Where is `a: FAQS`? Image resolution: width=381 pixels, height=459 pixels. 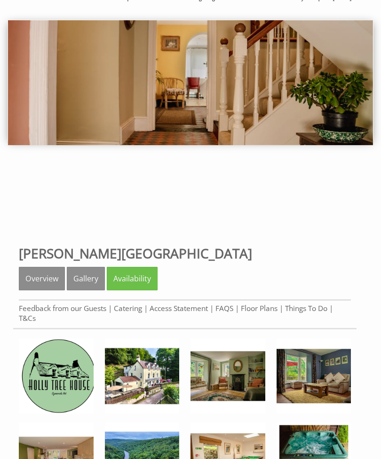 a: FAQS is located at coordinates (224, 309).